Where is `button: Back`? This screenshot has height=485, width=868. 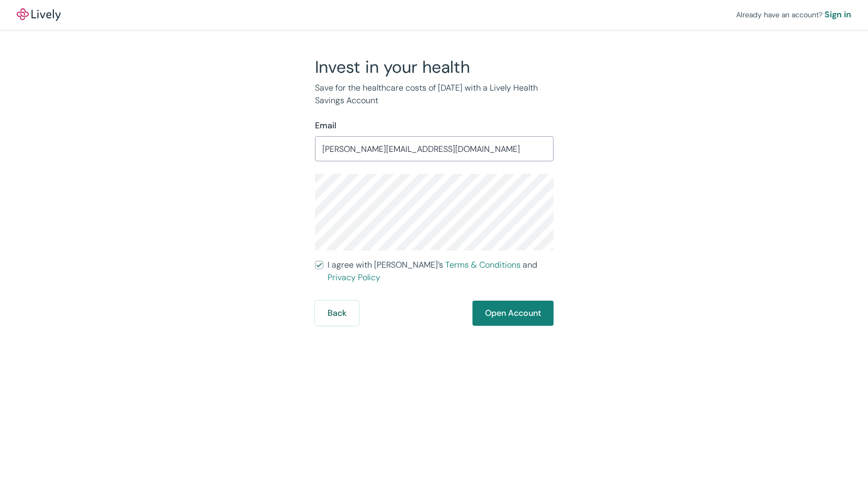
button: Back is located at coordinates (337, 313).